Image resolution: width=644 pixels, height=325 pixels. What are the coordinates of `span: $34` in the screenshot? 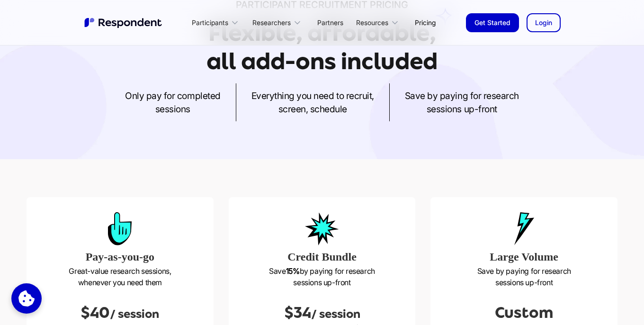 It's located at (297, 313).